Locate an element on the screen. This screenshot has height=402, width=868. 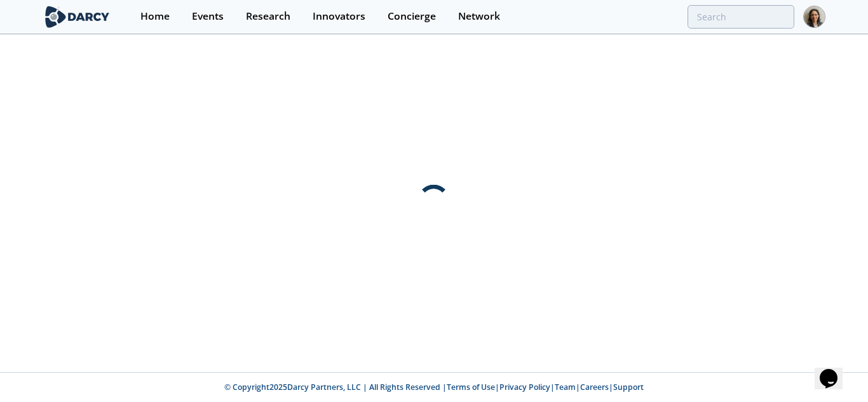
img: Profile is located at coordinates (814, 16).